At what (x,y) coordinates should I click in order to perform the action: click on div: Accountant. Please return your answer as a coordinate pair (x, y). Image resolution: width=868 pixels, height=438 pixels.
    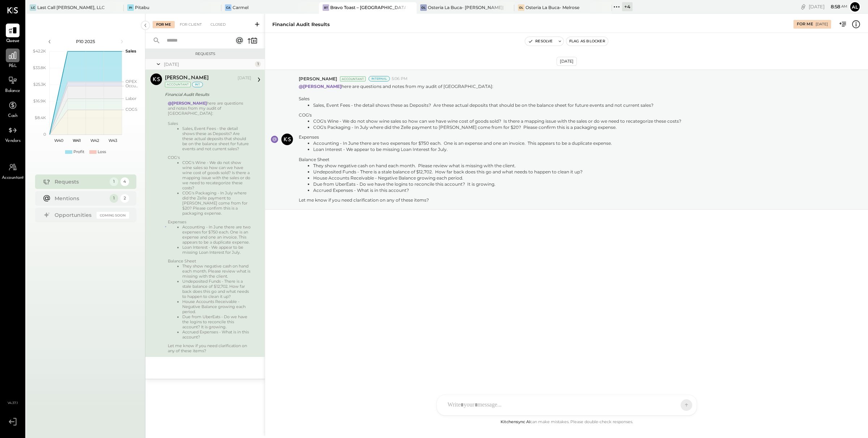
    Looking at the image, I should click on (178, 84).